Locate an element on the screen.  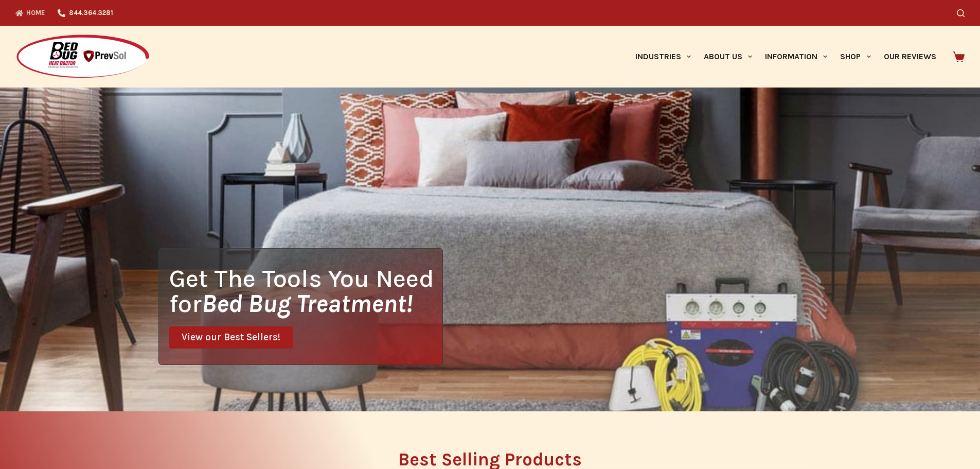
button: Search is located at coordinates (960, 13).